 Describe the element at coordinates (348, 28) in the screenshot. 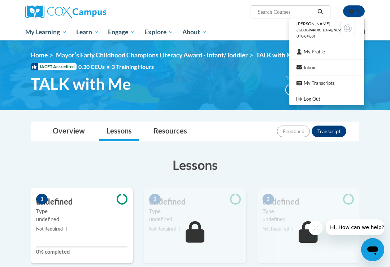

I see `img: Learner Profile Avatar` at that location.